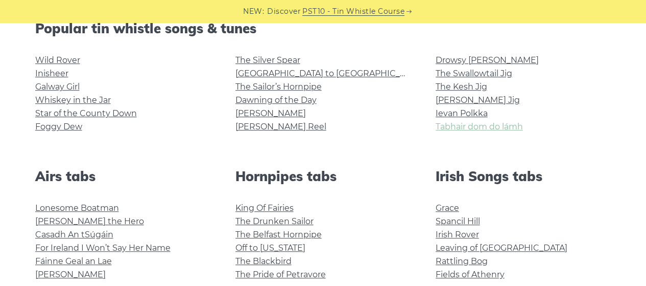  What do you see at coordinates (73, 100) in the screenshot?
I see `a: Whiskey in the Jar` at bounding box center [73, 100].